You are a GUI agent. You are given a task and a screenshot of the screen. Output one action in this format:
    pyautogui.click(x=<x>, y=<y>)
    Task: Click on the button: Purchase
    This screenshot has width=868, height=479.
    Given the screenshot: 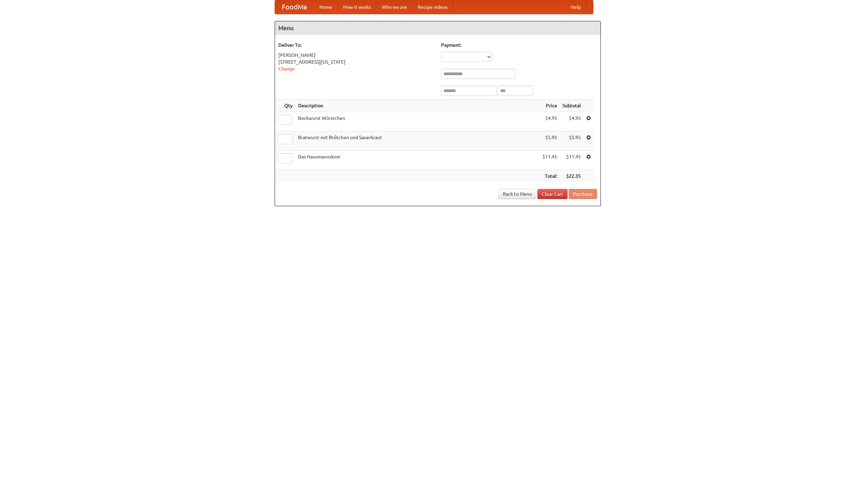 What is the action you would take?
    pyautogui.click(x=583, y=194)
    